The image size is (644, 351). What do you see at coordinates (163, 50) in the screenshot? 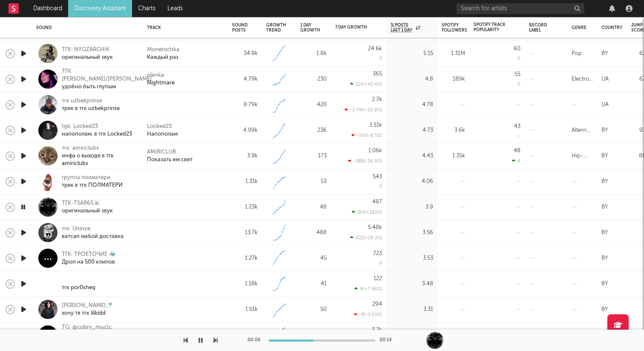
I see `a: Monetochka` at bounding box center [163, 50].